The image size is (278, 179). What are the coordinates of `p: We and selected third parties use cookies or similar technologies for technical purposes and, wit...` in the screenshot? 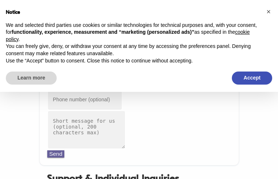 It's located at (133, 32).